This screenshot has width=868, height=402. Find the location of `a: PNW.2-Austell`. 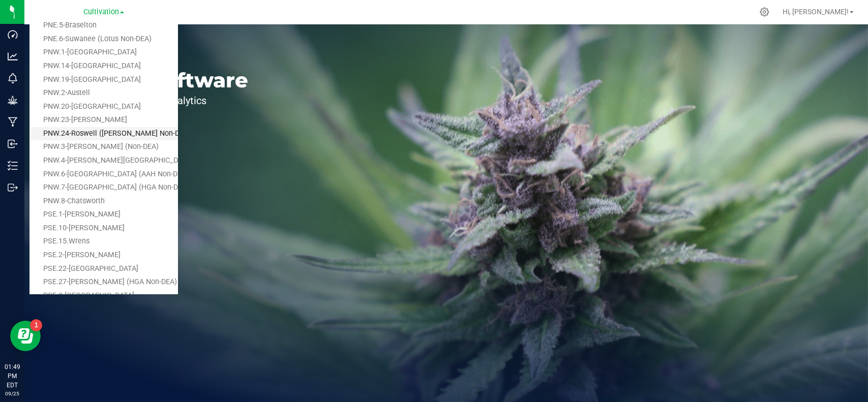

a: PNW.2-Austell is located at coordinates (104, 93).